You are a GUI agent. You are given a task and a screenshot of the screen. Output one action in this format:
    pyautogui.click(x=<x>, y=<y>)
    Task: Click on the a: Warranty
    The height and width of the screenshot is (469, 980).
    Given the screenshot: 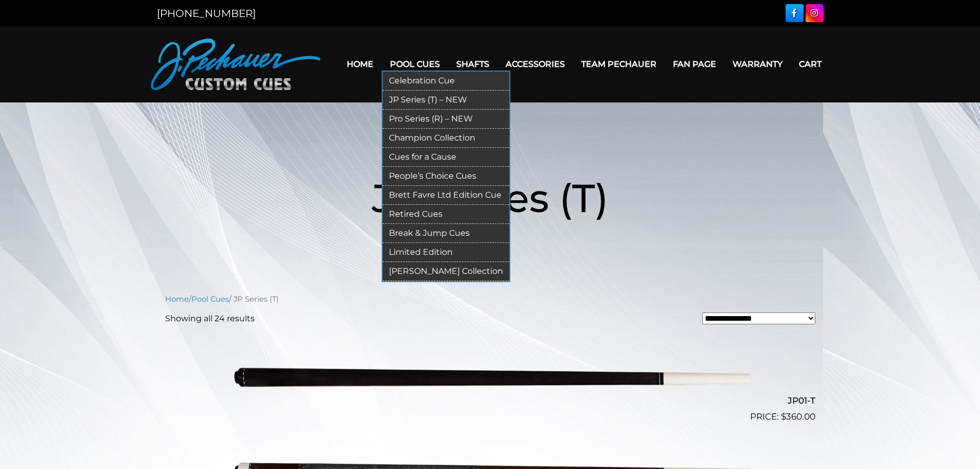 What is the action you would take?
    pyautogui.click(x=757, y=64)
    